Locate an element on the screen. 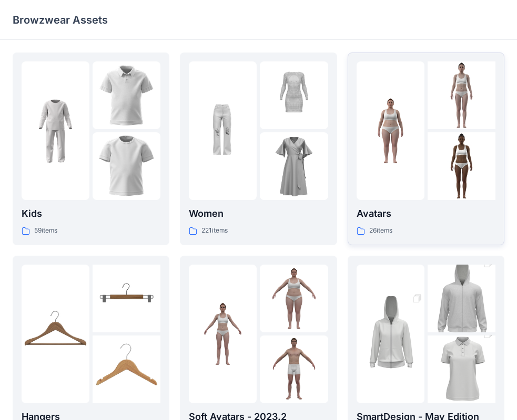 The width and height of the screenshot is (517, 420). p: 59 items is located at coordinates (46, 230).